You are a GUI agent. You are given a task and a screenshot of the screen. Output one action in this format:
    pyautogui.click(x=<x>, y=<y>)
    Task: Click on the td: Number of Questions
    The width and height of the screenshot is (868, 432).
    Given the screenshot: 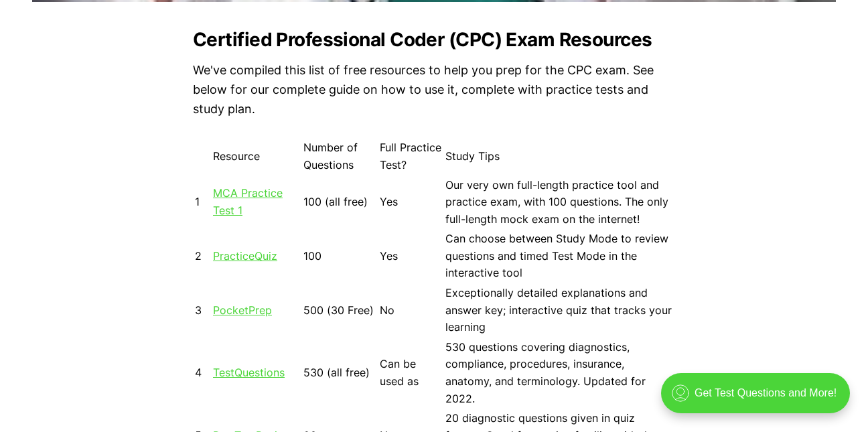 What is the action you would take?
    pyautogui.click(x=340, y=156)
    